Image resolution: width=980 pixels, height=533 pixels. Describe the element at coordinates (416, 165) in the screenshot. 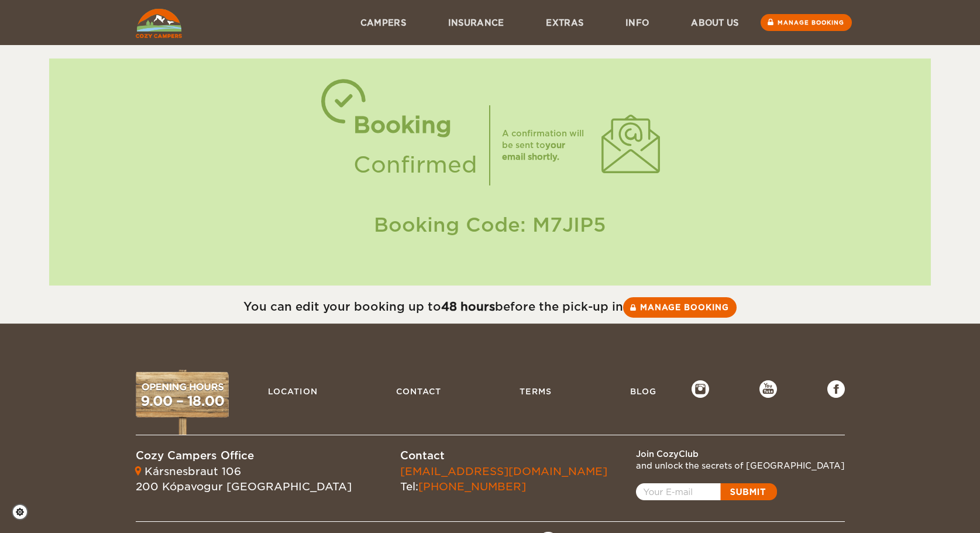

I see `div: Confirmed` at that location.